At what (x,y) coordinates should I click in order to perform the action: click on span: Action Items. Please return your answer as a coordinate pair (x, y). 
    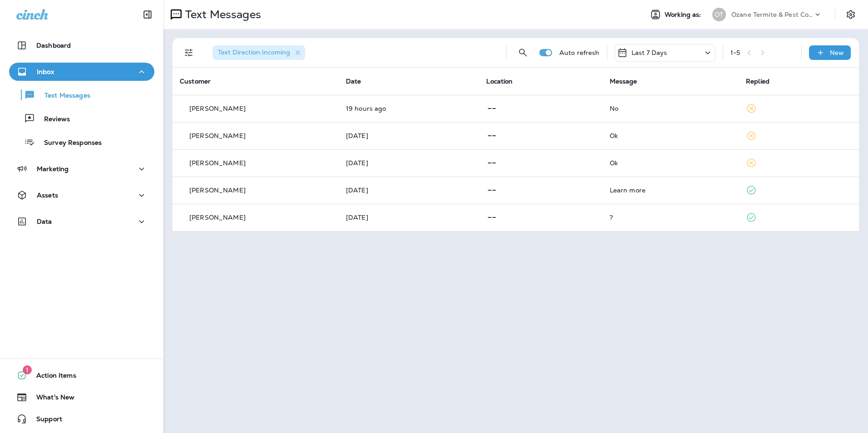
    Looking at the image, I should click on (51, 377).